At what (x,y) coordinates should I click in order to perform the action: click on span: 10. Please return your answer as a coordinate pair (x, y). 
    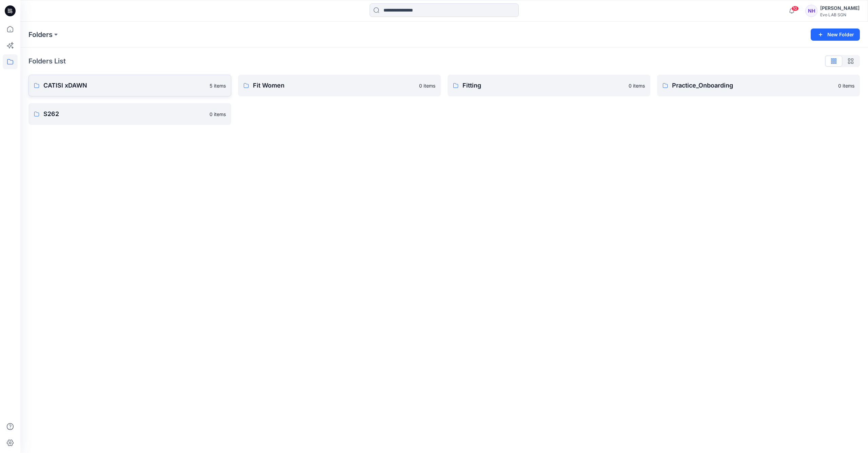
    Looking at the image, I should click on (795, 9).